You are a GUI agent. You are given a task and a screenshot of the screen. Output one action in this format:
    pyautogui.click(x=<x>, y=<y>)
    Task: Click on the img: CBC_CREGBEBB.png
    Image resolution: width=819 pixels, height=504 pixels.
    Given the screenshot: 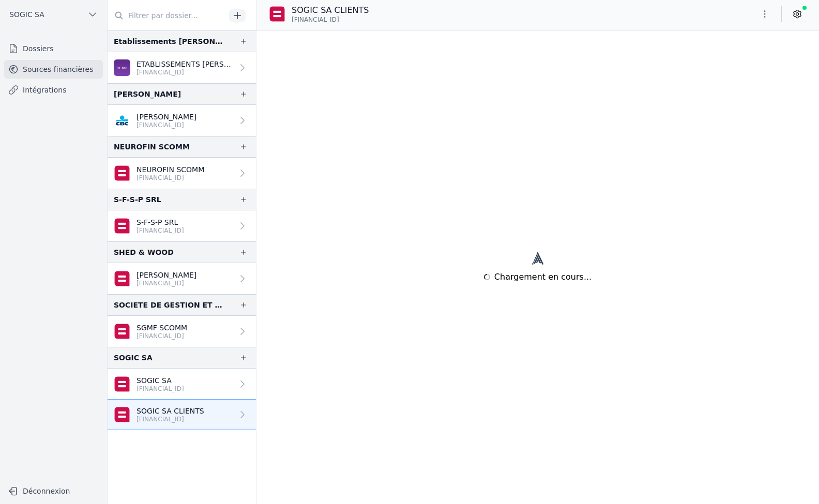 What is the action you would take?
    pyautogui.click(x=122, y=120)
    